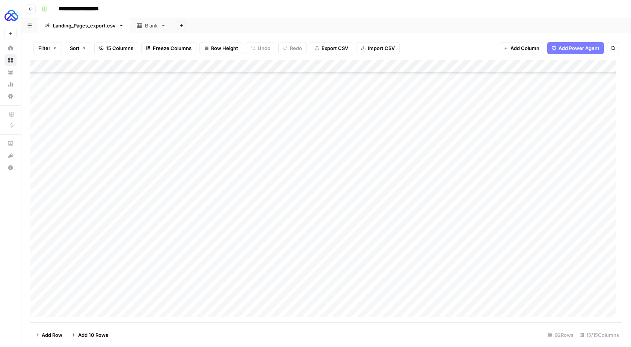 Image resolution: width=631 pixels, height=347 pixels. Describe the element at coordinates (11, 15) in the screenshot. I see `img: AUQ Logo` at that location.